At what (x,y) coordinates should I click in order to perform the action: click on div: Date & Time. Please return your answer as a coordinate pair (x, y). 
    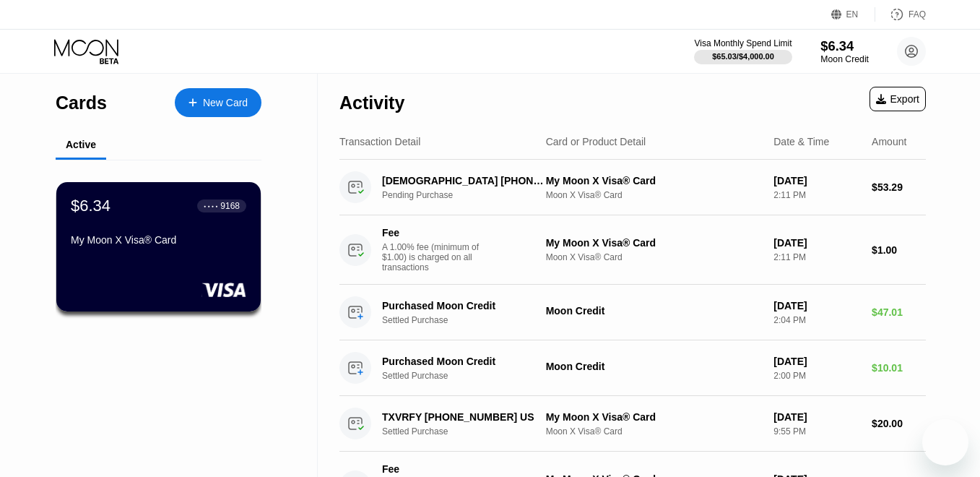
    Looking at the image, I should click on (801, 142).